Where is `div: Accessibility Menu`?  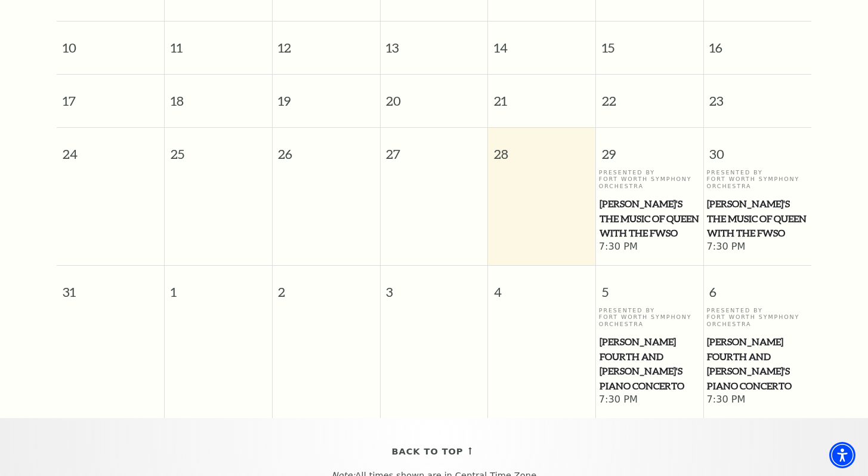
div: Accessibility Menu is located at coordinates (842, 455).